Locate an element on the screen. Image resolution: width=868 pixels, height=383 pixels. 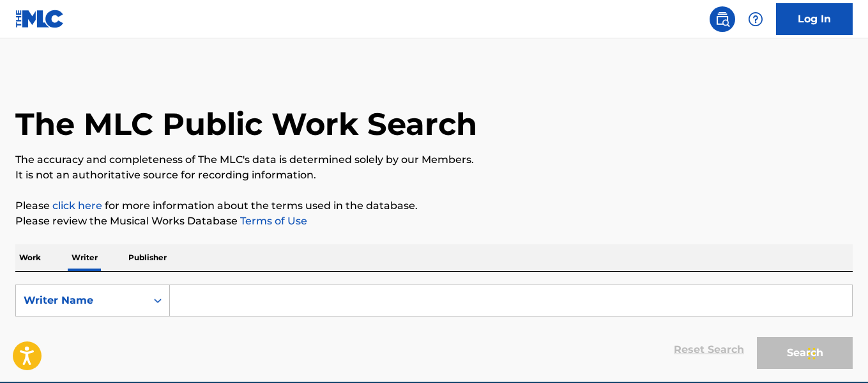
div: Writer Name is located at coordinates (81, 300).